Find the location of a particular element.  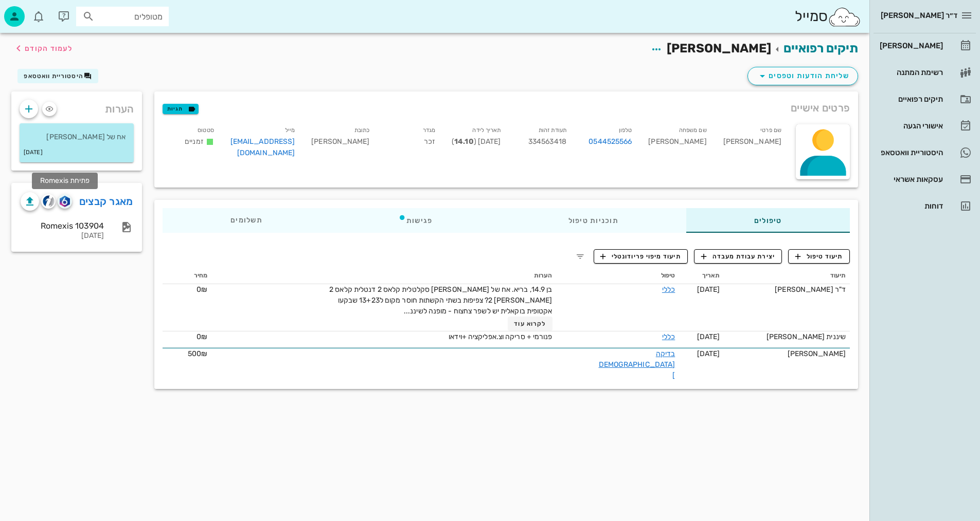

small: תאריך לידה is located at coordinates (486, 130).